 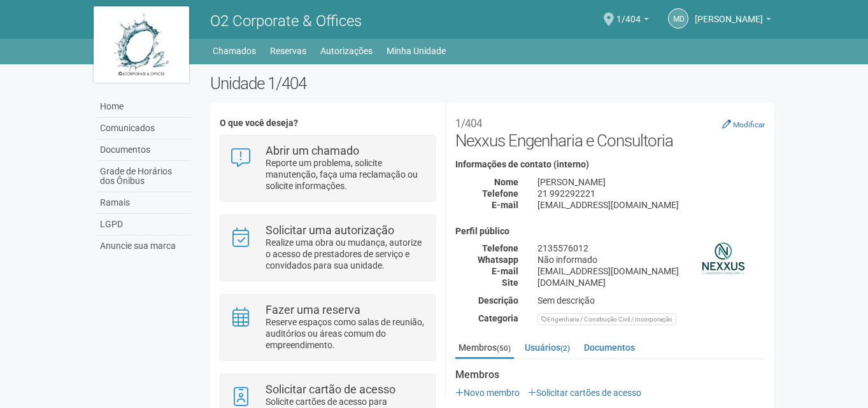 What do you see at coordinates (330, 389) in the screenshot?
I see `strong: Solicitar cartão de acesso` at bounding box center [330, 389].